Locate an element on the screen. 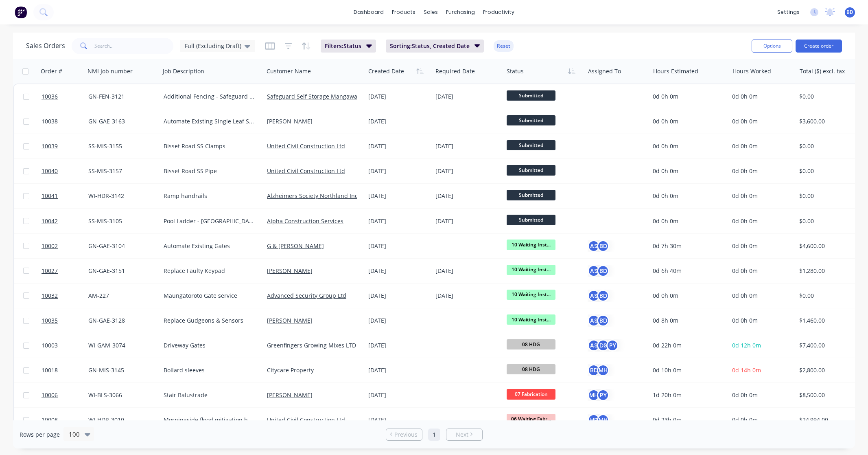 This screenshot has width=868, height=455. button: HRMH is located at coordinates (598, 420).